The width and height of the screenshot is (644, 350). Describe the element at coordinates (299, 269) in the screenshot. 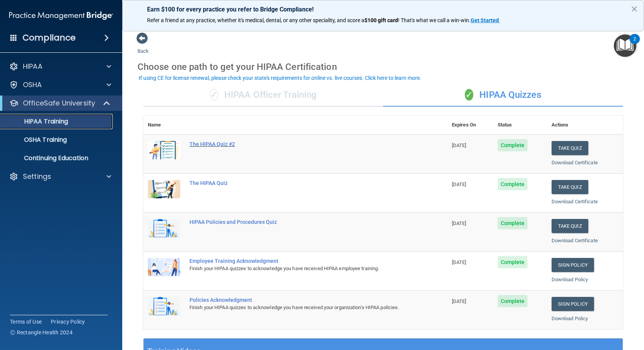

I see `div: Finish your HIPAA quizzes to acknowledge you have received HIPAA employee training.` at that location.